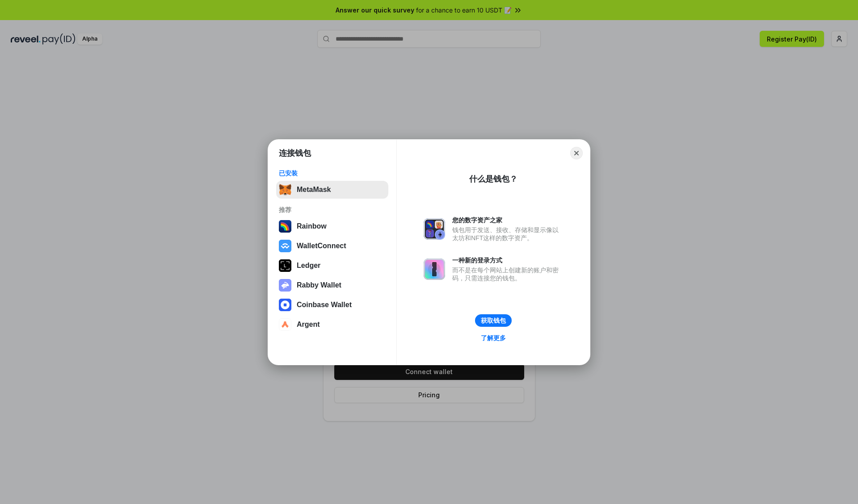 This screenshot has height=504, width=858. What do you see at coordinates (324, 305) in the screenshot?
I see `div: Coinbase Wallet` at bounding box center [324, 305].